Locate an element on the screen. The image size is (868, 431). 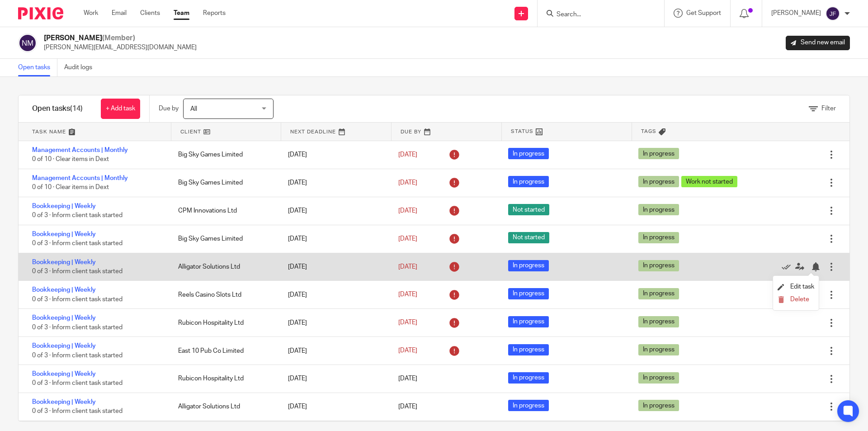
span: (Member) is located at coordinates (119, 38).